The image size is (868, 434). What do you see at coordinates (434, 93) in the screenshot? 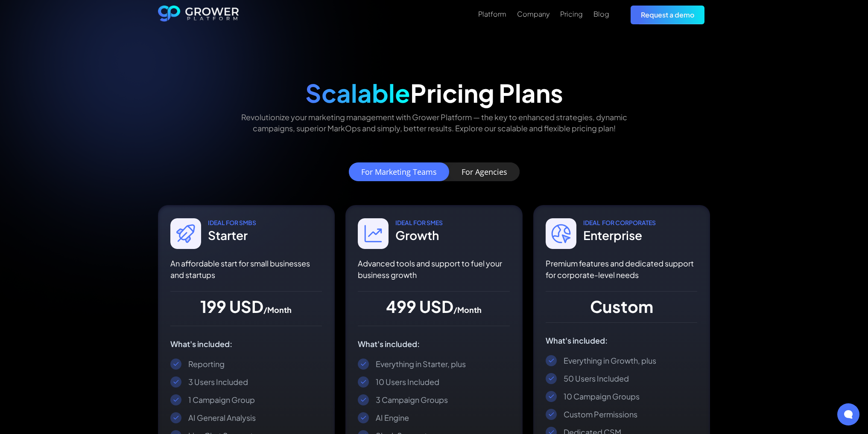
I see `div: Pricing Plans` at bounding box center [434, 93].